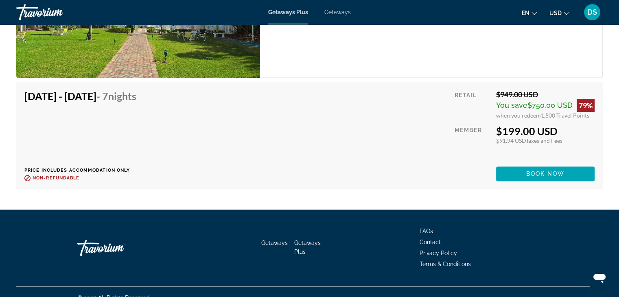 The image size is (619, 297). I want to click on span: Terms & Conditions, so click(445, 264).